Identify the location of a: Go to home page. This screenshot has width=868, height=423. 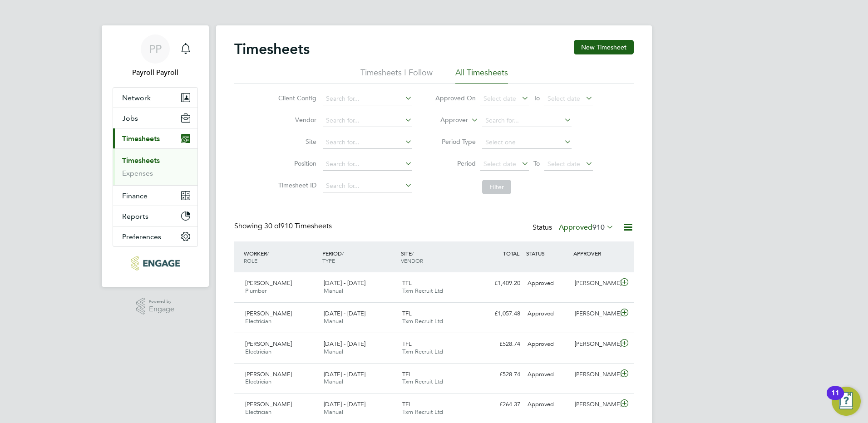
(156, 263).